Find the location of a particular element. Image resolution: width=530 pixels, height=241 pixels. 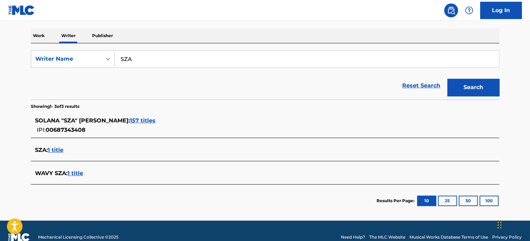

button: 25 is located at coordinates (447, 200).